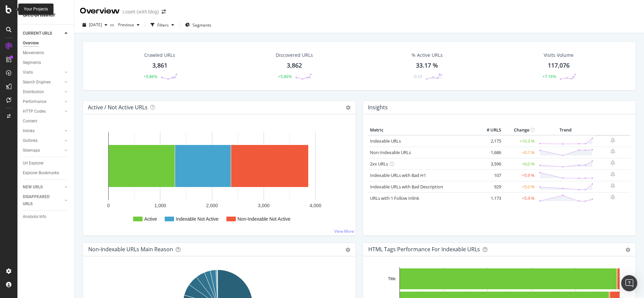 This screenshot has width=644, height=298. What do you see at coordinates (130, 249) in the screenshot?
I see `div: Non-Indexable URLs Main Reason` at bounding box center [130, 249].